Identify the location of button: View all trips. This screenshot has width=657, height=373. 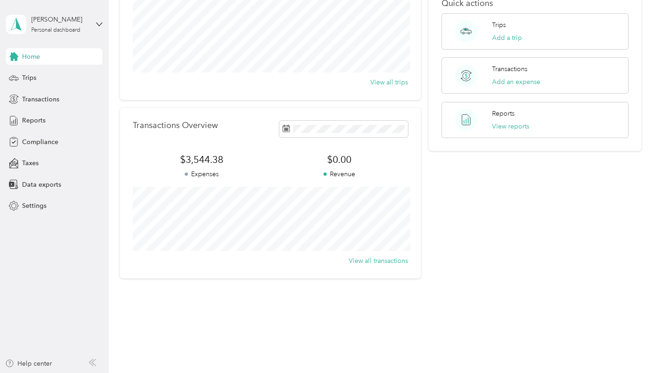
(389, 82).